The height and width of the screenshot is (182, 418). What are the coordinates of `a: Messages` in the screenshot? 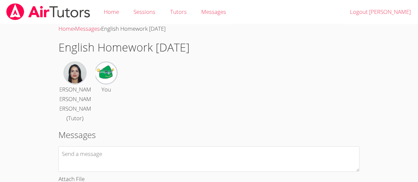 It's located at (87, 28).